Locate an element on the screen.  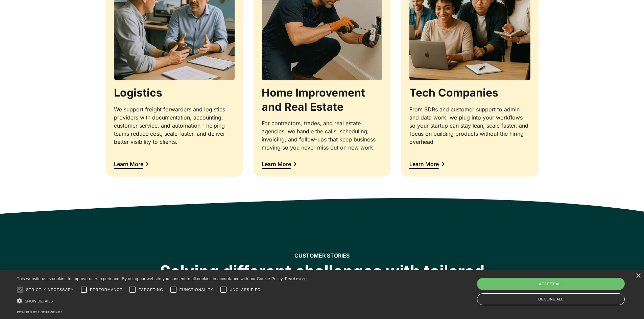
div: Show details is located at coordinates (162, 301).